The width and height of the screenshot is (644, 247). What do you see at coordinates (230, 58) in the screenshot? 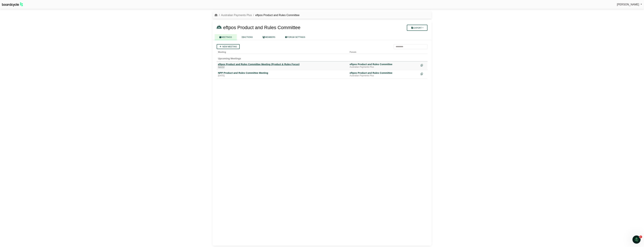
I see `span: Upcoming Meetings` at bounding box center [230, 58].